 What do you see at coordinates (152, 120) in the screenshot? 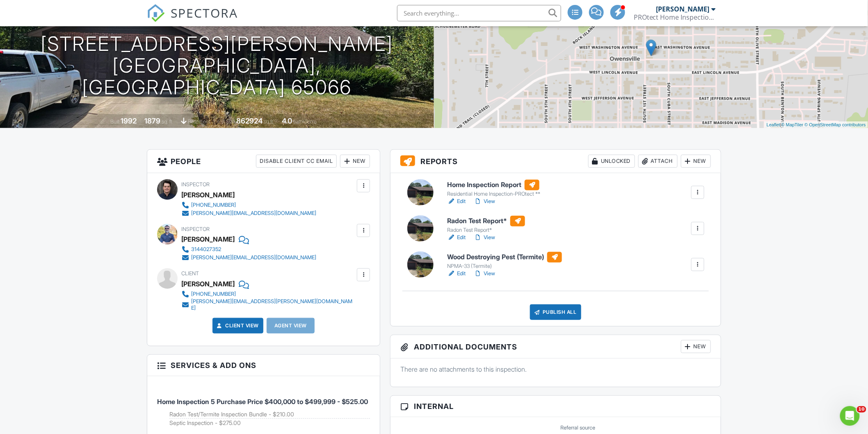
I see `div: 1879` at bounding box center [152, 120].